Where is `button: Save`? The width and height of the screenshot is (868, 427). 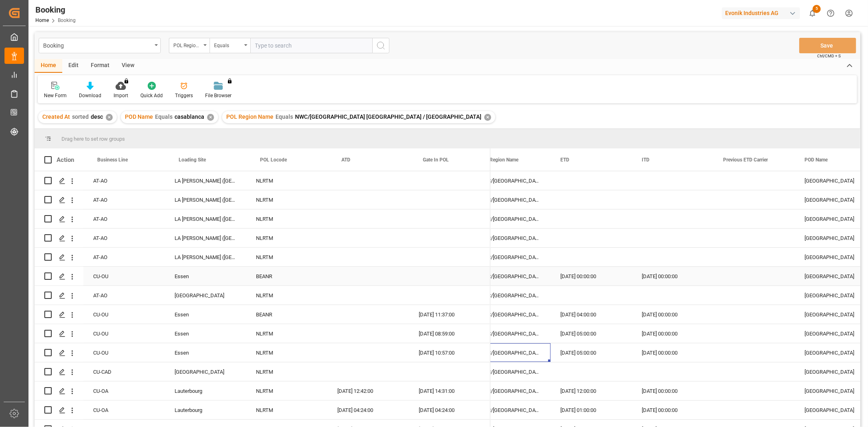
button: Save is located at coordinates (828, 46).